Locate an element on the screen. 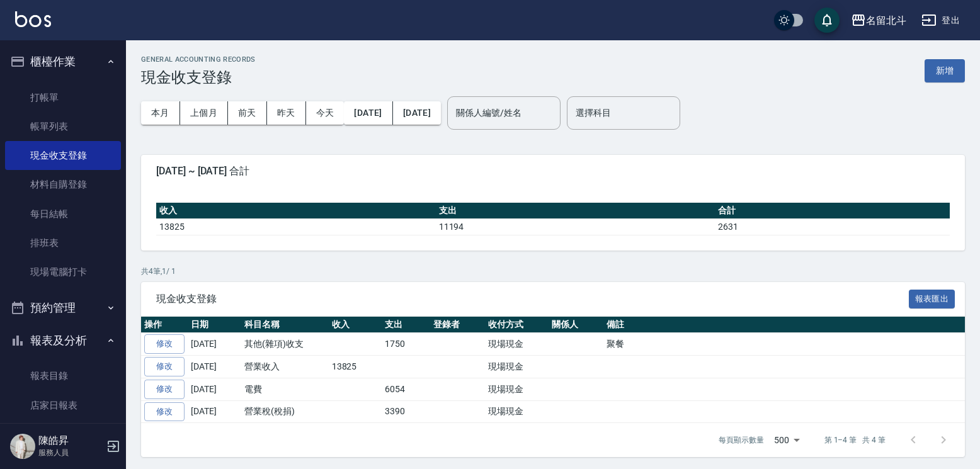 The height and width of the screenshot is (469, 980). p: 共 4 筆, 1 / 1 is located at coordinates (553, 271).